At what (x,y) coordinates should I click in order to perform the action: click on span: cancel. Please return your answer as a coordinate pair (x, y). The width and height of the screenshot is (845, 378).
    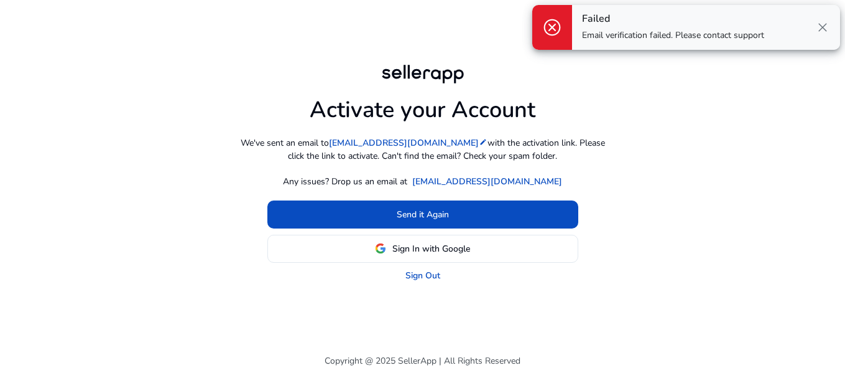
    Looking at the image, I should click on (552, 27).